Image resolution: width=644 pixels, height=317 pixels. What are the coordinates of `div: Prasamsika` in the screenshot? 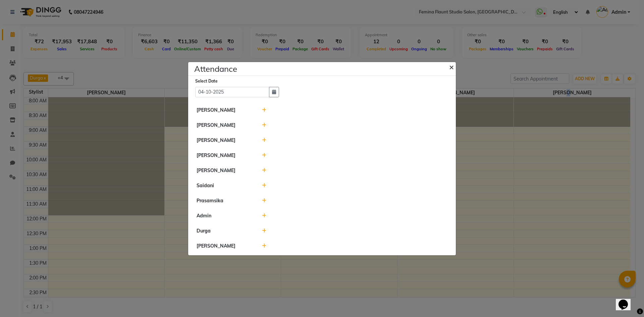 It's located at (224, 201).